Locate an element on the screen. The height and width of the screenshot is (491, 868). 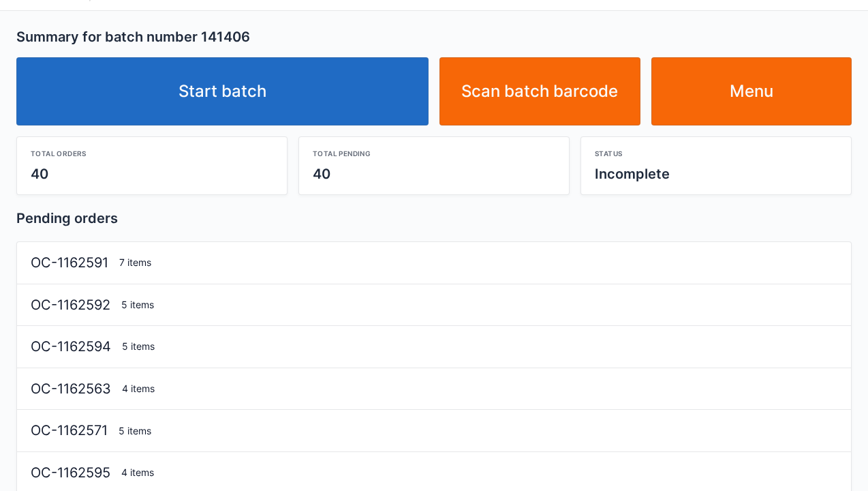
a: Scan batch barcode is located at coordinates (540, 91).